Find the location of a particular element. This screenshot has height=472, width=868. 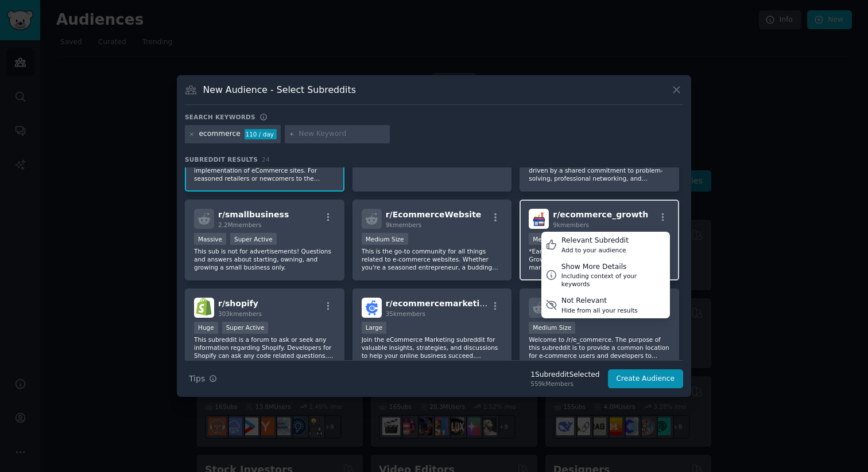

span: 2.2M members is located at coordinates (240, 225).